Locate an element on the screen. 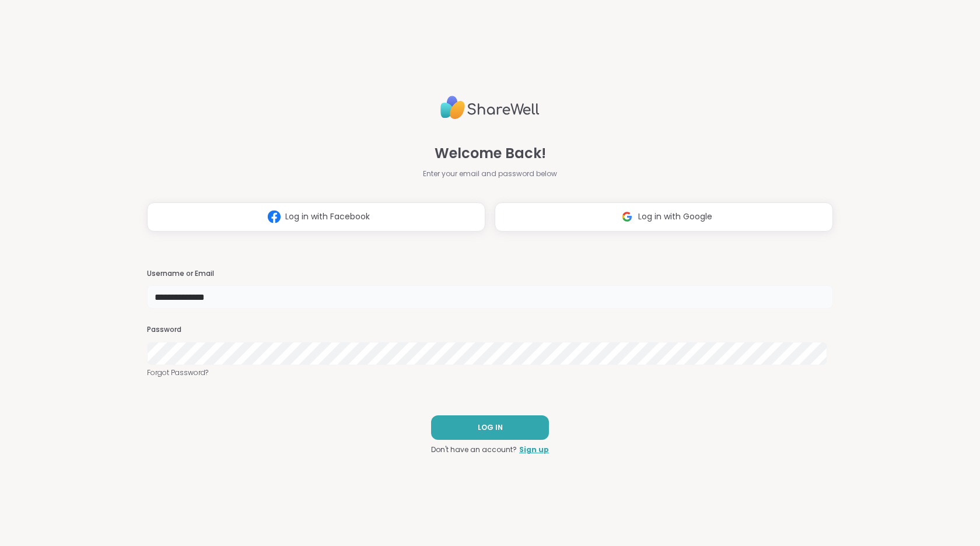 The height and width of the screenshot is (546, 980). button: Log in with Google is located at coordinates (664, 217).